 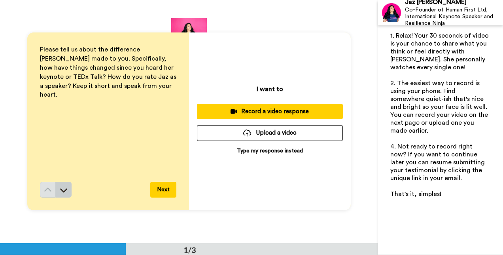 I want to click on p: I want to, so click(x=270, y=89).